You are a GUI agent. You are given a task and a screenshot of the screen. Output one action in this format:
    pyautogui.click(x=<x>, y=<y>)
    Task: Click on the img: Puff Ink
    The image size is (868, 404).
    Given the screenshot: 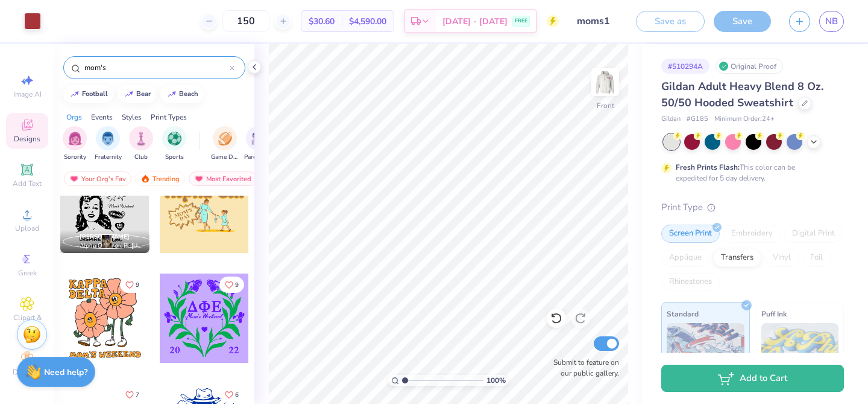 What is the action you would take?
    pyautogui.click(x=800, y=353)
    